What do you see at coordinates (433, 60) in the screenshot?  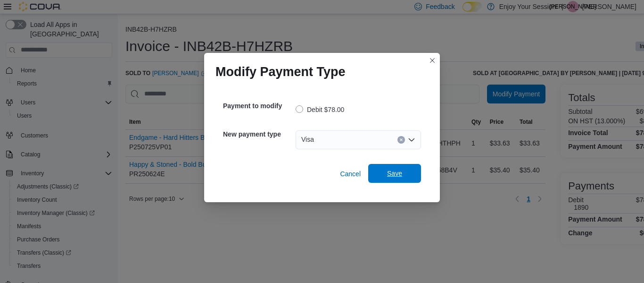 I see `button: Closes this modal window` at bounding box center [433, 60].